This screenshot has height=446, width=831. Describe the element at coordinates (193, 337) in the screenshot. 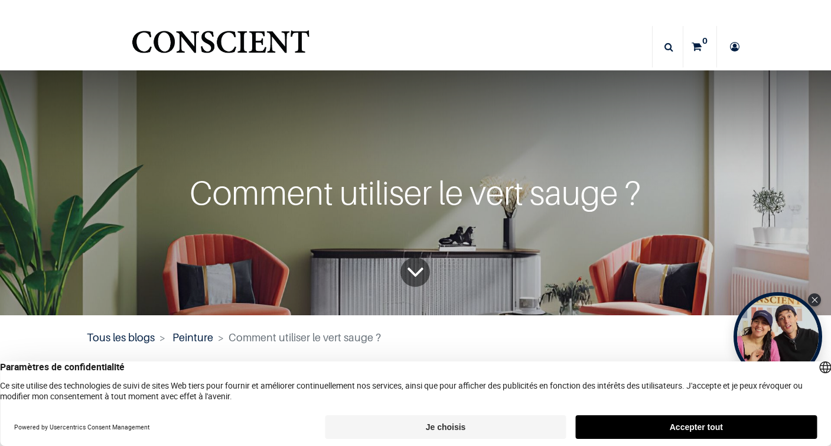

I see `a: Peinture` at that location.